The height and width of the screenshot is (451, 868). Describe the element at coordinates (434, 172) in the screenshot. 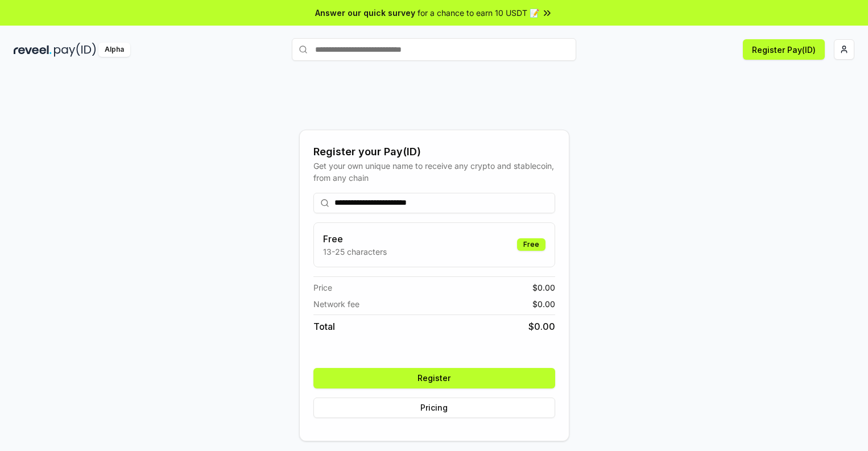

I see `div: Get your own unique name to receive any crypto and stablecoin, from any chain` at that location.